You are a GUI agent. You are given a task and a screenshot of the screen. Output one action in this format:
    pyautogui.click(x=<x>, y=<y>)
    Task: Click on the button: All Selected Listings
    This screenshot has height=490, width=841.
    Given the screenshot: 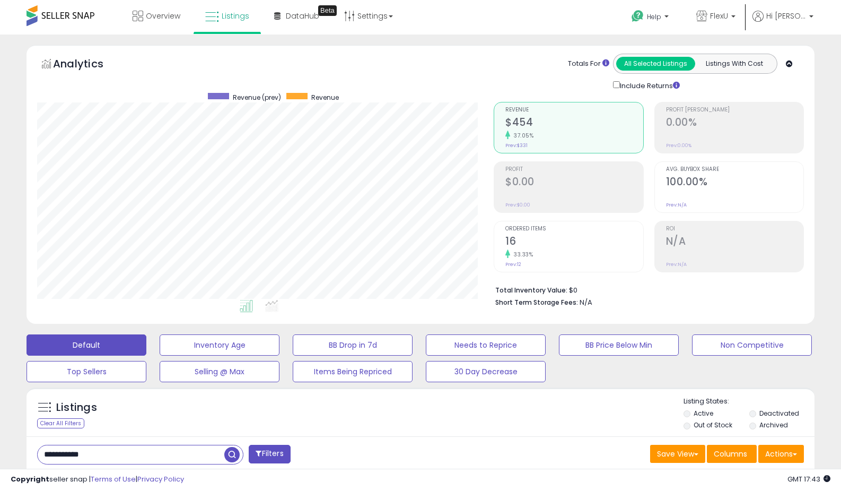 What is the action you would take?
    pyautogui.click(x=656, y=64)
    